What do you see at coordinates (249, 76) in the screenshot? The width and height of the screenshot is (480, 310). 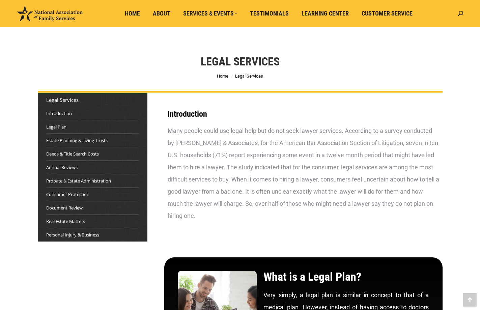 I see `span: Legal Services` at bounding box center [249, 76].